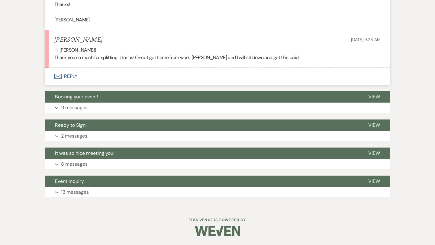 This screenshot has width=435, height=245. Describe the element at coordinates (74, 136) in the screenshot. I see `p: 2 messages` at that location.